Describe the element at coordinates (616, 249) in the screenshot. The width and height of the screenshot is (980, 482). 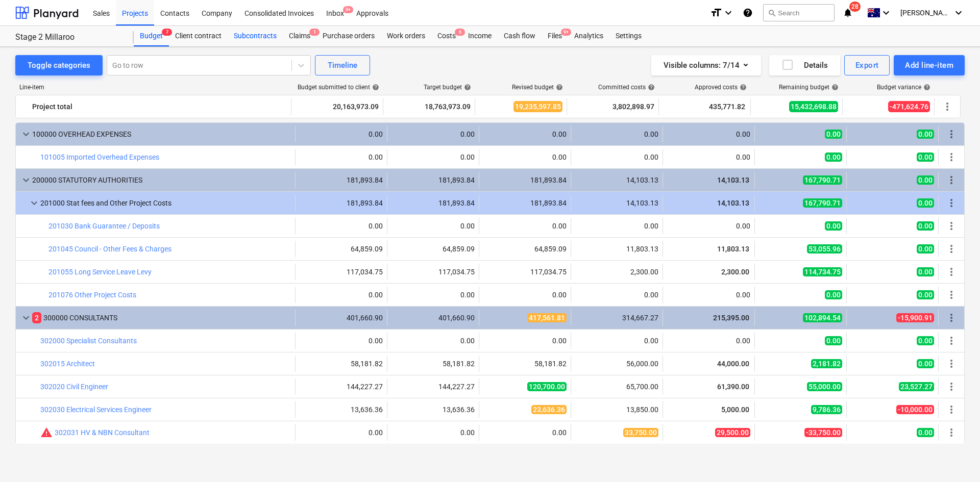
I see `div: 11,803.13` at that location.